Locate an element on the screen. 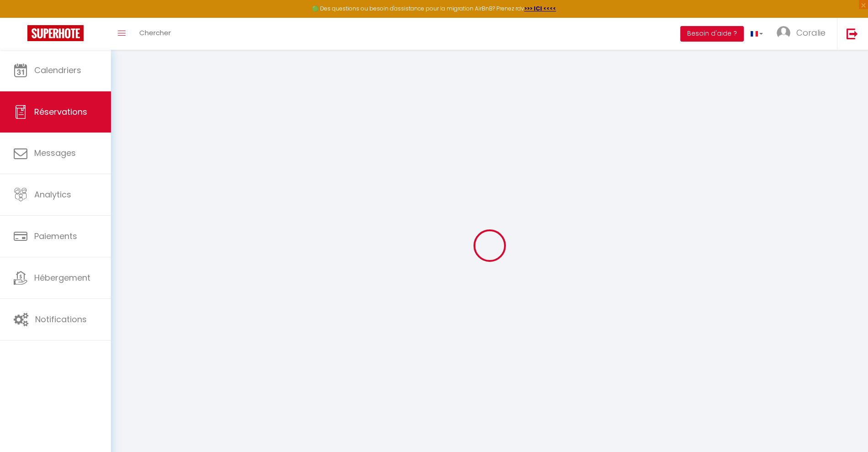  span: Calendriers is located at coordinates (58, 70).